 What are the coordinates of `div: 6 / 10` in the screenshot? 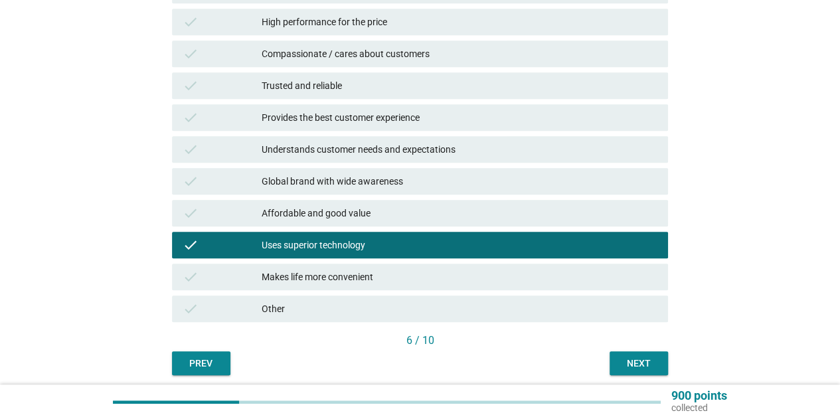 It's located at (419, 340).